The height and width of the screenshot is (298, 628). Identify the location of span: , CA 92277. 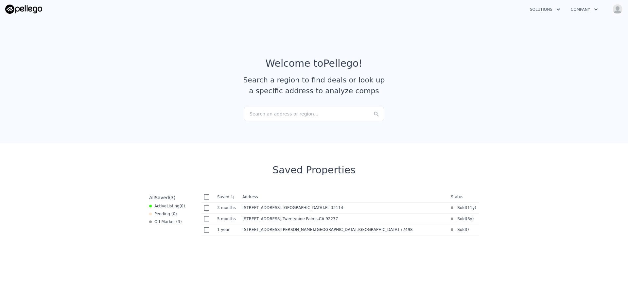
(328, 219).